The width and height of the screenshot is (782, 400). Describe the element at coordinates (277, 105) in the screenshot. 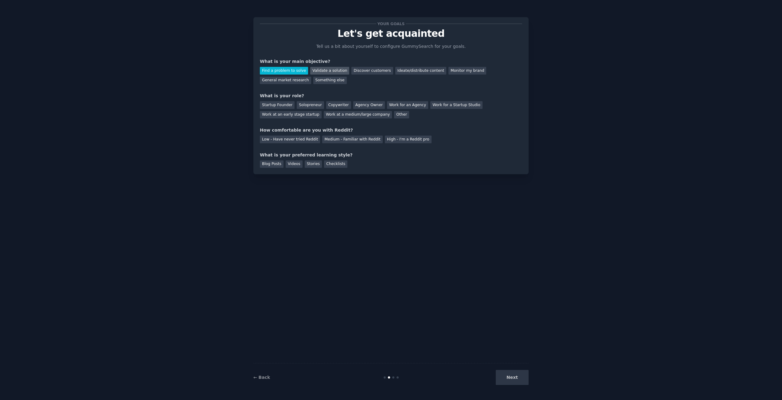

I see `div: Startup Founder` at that location.